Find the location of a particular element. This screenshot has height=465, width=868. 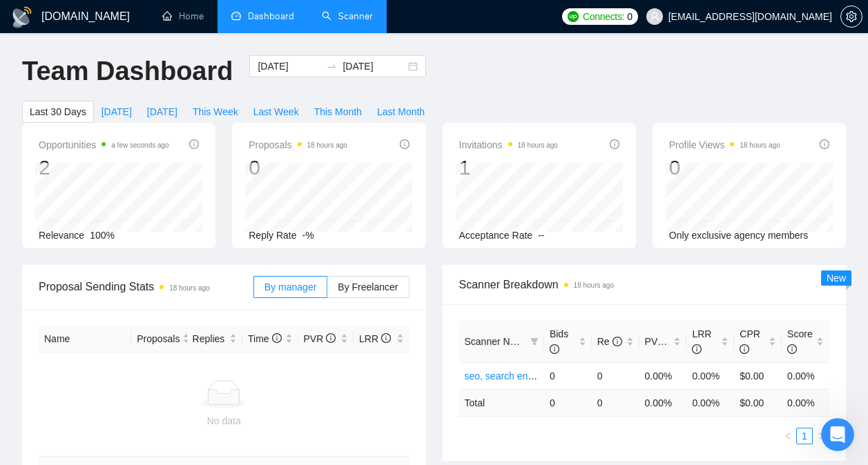

td: 0 is located at coordinates (615, 402).